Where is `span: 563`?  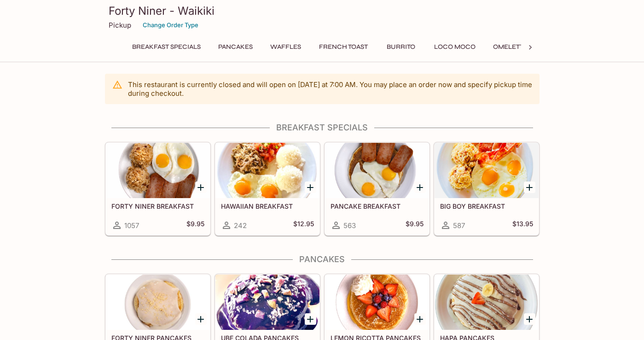 span: 563 is located at coordinates (350, 226).